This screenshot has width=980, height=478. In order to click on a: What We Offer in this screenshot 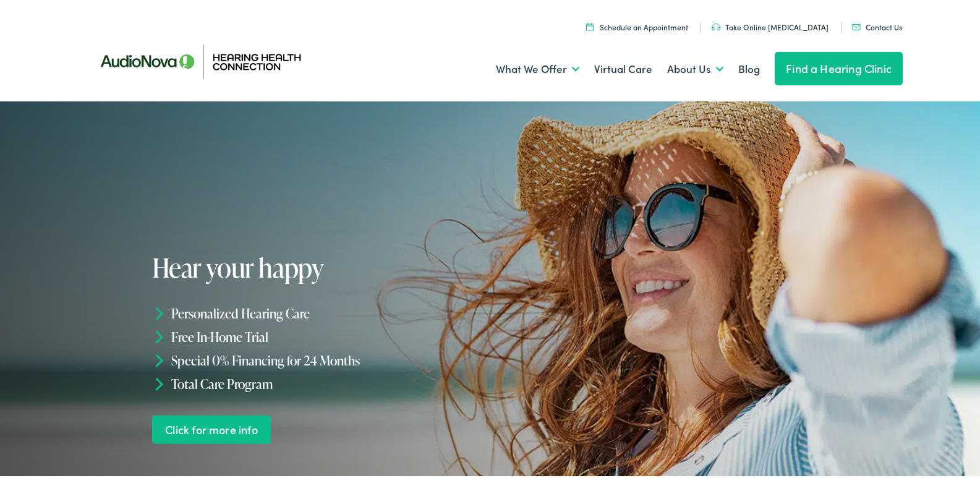, I will do `click(538, 67)`.